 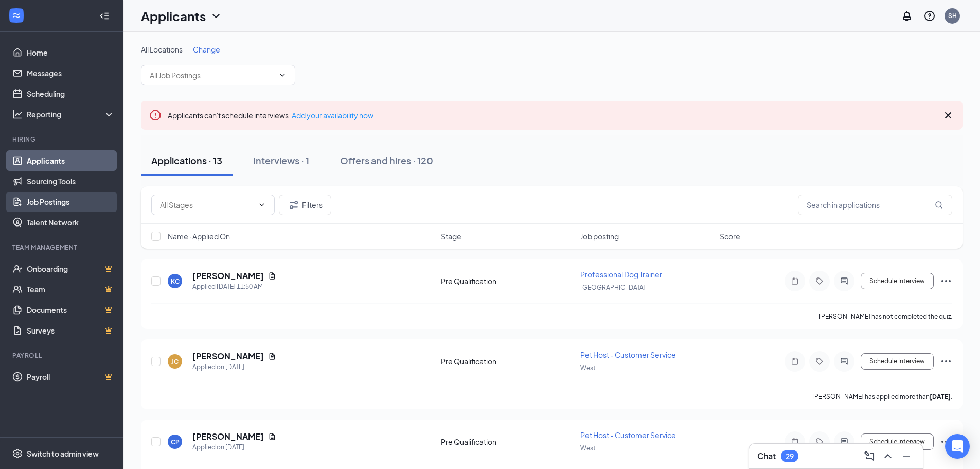 I want to click on a: Messages, so click(x=70, y=73).